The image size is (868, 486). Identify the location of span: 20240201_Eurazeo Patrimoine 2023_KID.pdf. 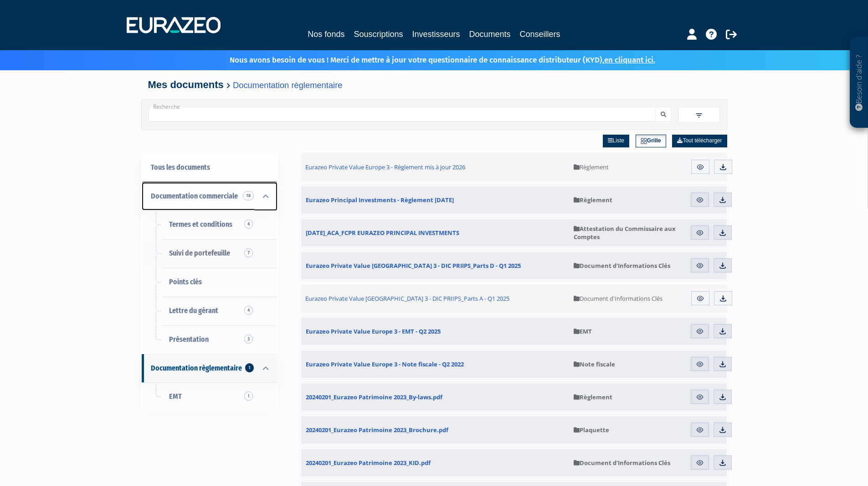
(368, 463).